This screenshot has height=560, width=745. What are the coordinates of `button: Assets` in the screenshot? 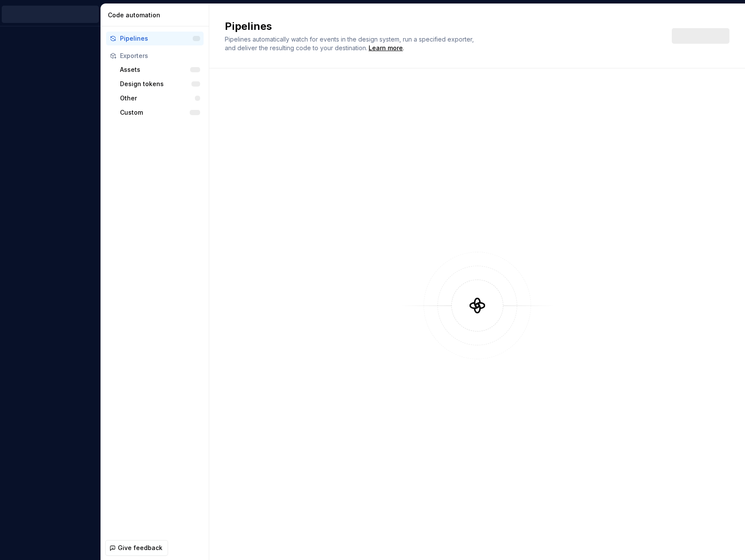 It's located at (160, 70).